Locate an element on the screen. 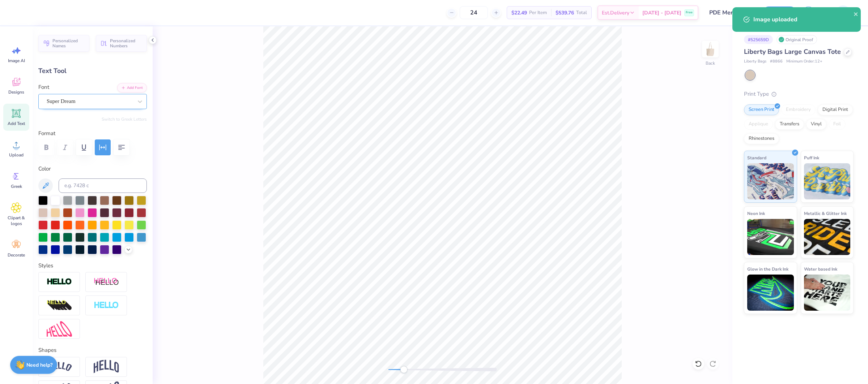 This screenshot has height=384, width=868. span: Neon Ink is located at coordinates (756, 213).